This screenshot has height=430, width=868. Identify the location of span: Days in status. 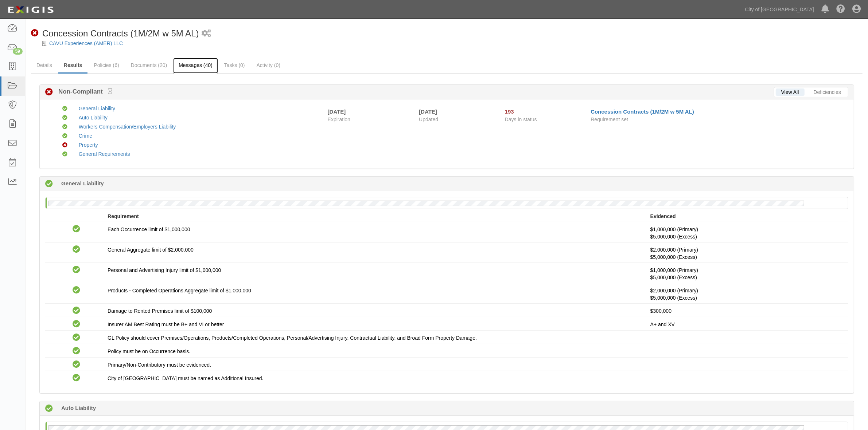
(521, 119).